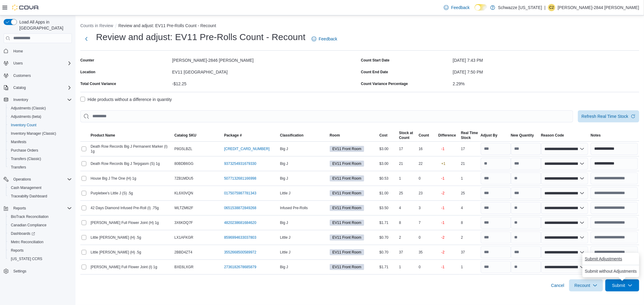  What do you see at coordinates (201, 37) in the screenshot?
I see `h1: Review and adjust: EV11 Pre-Rolls Count - Recount` at bounding box center [201, 37].